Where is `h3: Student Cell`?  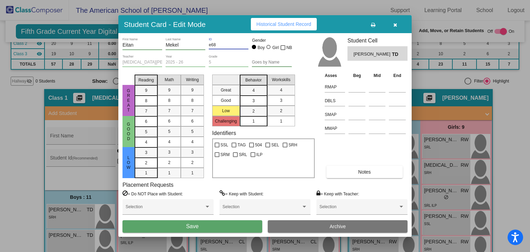 h3: Student Cell is located at coordinates (378, 40).